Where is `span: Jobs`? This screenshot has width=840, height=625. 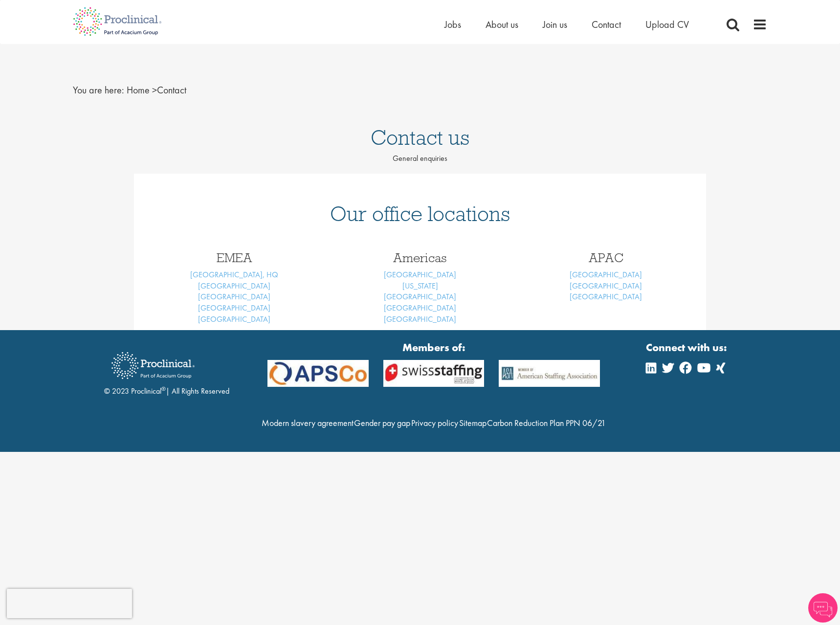 span: Jobs is located at coordinates (453, 25).